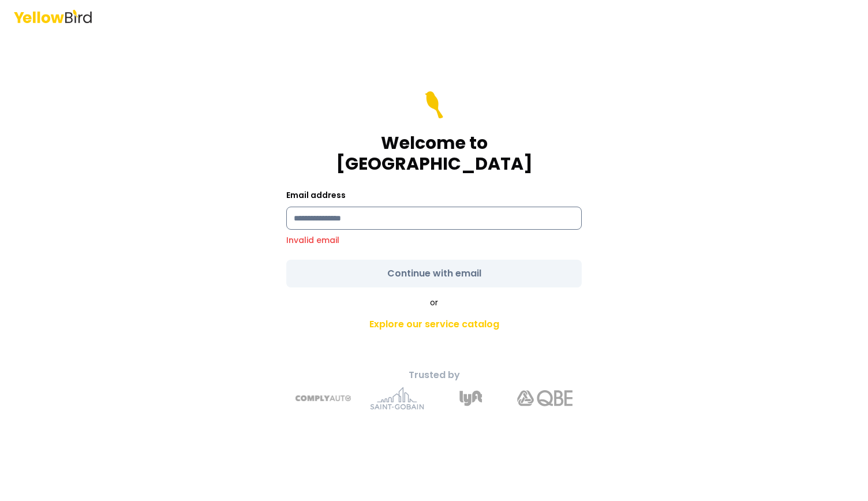  I want to click on a: Explore our service catalog, so click(434, 325).